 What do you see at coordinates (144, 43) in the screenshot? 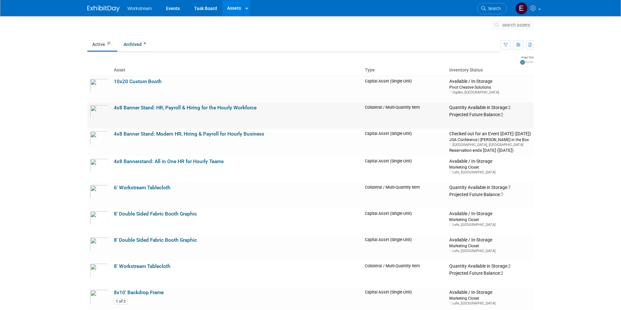
I see `span: 4` at bounding box center [144, 43].